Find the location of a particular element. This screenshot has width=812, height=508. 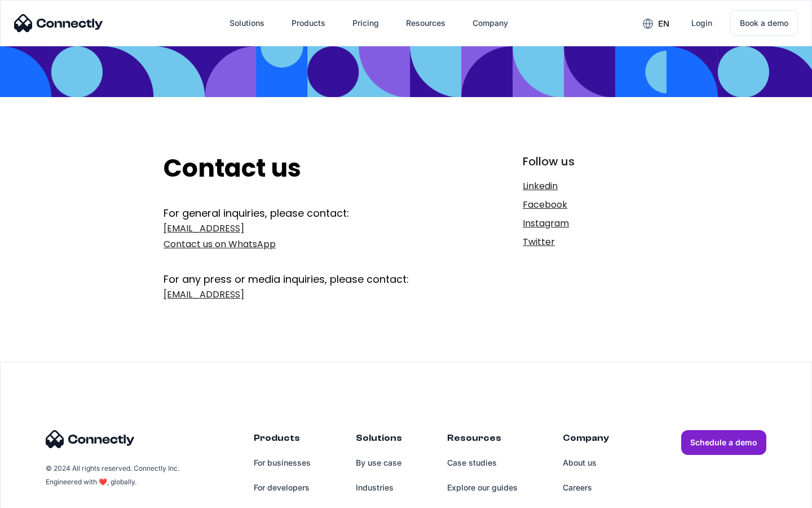

div: Login is located at coordinates (702, 23).